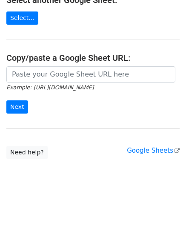  Describe the element at coordinates (22, 18) in the screenshot. I see `a: Select...` at that location.